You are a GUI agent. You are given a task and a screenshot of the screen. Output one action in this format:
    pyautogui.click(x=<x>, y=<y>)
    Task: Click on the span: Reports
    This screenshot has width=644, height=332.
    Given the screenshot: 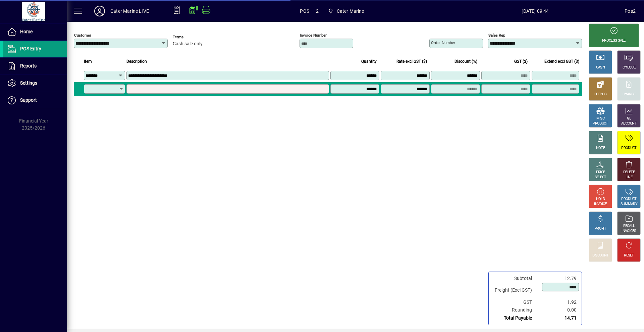 What is the action you would take?
    pyautogui.click(x=28, y=66)
    